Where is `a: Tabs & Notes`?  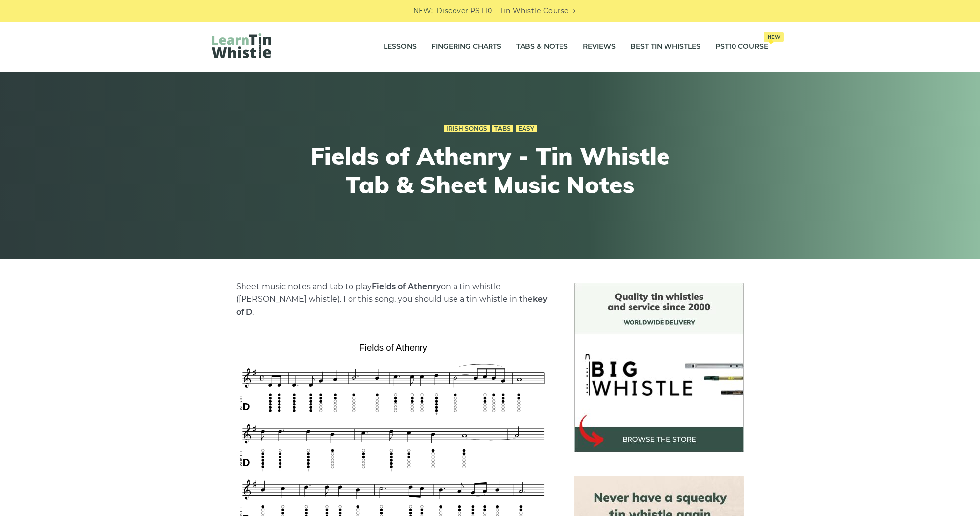 a: Tabs & Notes is located at coordinates (542, 47).